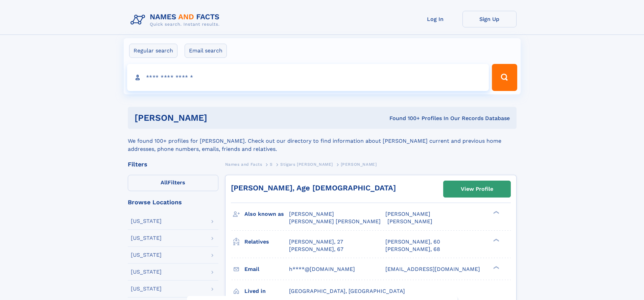  I want to click on img: Logo Names and Facts, so click(176, 20).